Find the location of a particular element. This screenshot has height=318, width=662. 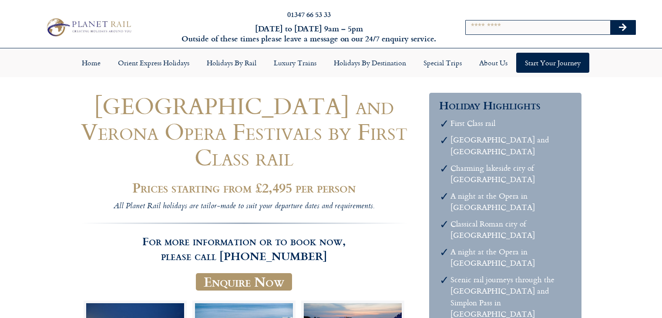

button: Search is located at coordinates (623, 27).